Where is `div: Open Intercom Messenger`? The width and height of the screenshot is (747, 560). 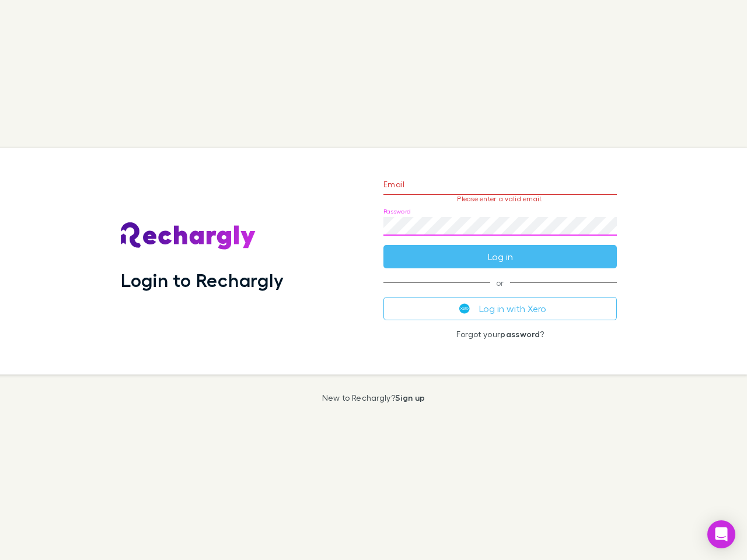
div: Open Intercom Messenger is located at coordinates (721, 534).